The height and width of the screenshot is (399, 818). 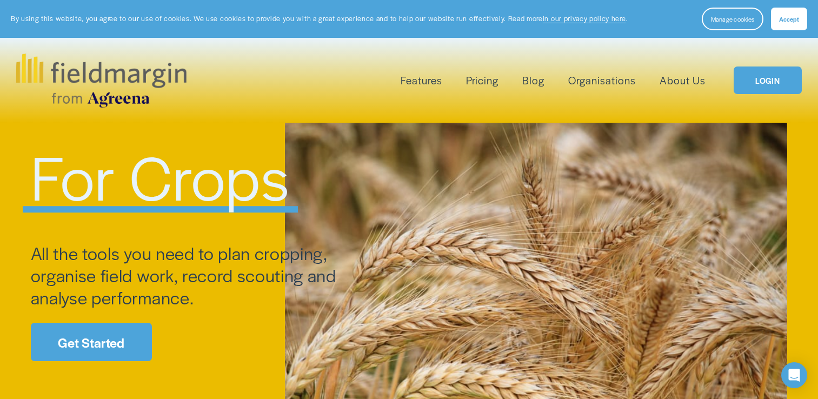 What do you see at coordinates (185, 275) in the screenshot?
I see `span: All the tools you need to plan cropping, organise field work, record scouting and analyse perform...` at bounding box center [185, 275].